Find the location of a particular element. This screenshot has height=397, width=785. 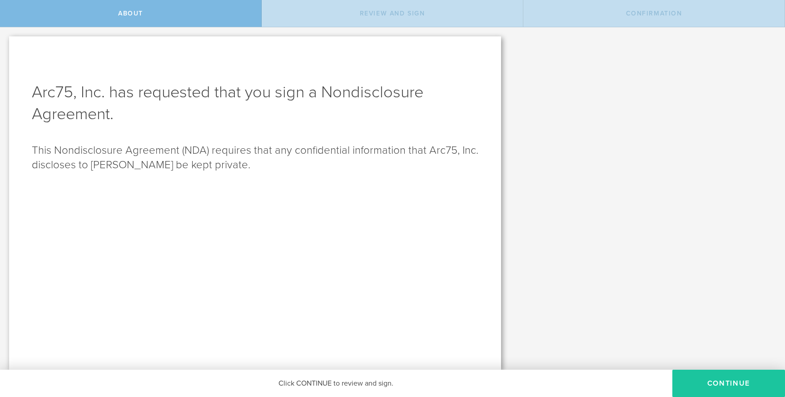

button: Continue is located at coordinates (729, 383).